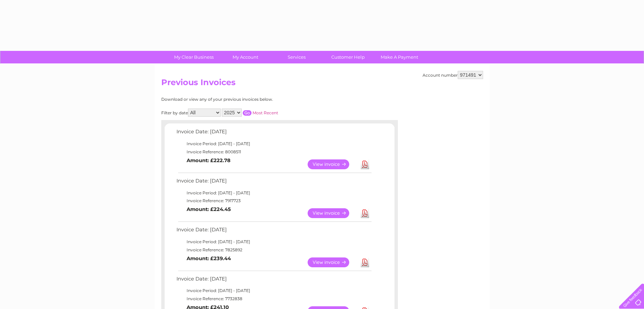 The image size is (644, 309). Describe the element at coordinates (265, 112) in the screenshot. I see `a: Most Recent` at that location.